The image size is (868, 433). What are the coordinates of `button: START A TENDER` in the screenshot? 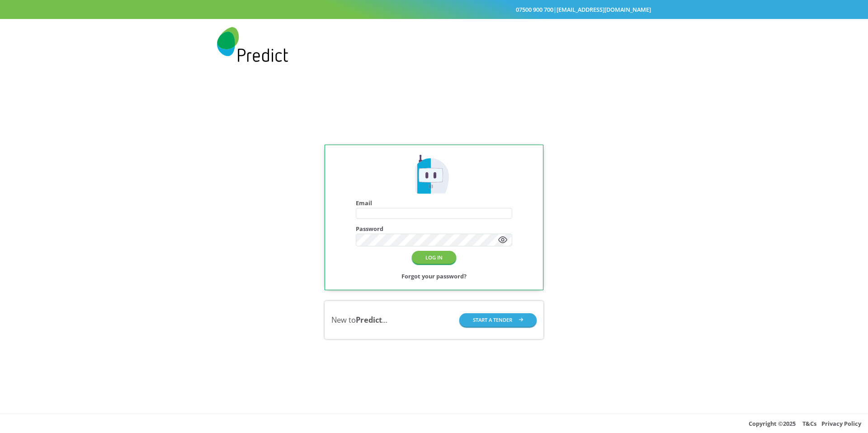 It's located at (499, 320).